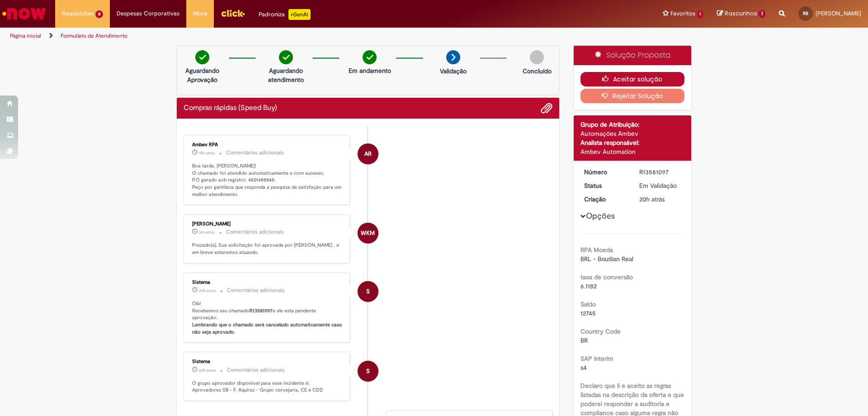  I want to click on p: +GenAi, so click(300, 15).